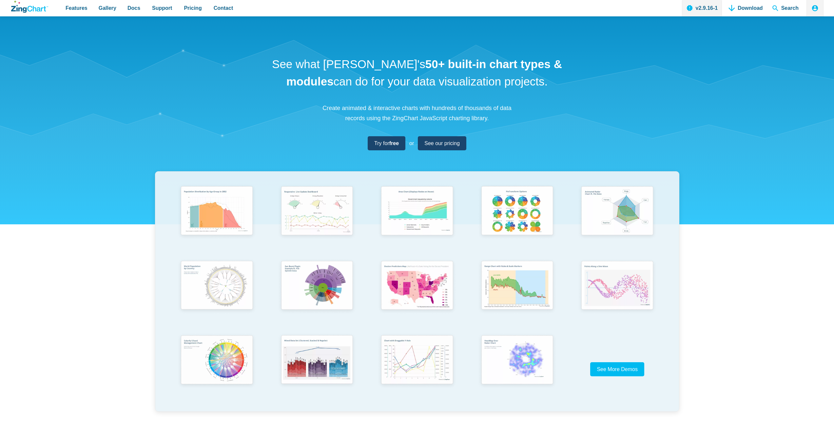 This screenshot has height=430, width=834. I want to click on a: Animated Radar Chart ft. Pet Data, so click(617, 220).